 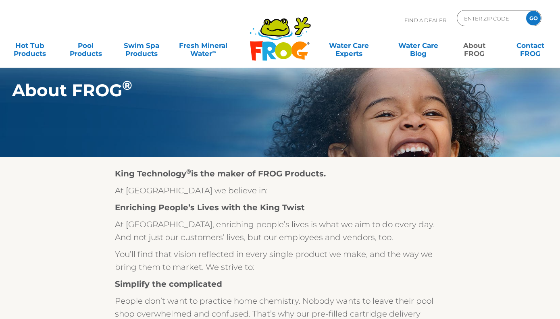 What do you see at coordinates (280, 261) in the screenshot?
I see `p: You’ll find that vision reflected in every single product we make, and the way we bring them to m...` at bounding box center [280, 261].